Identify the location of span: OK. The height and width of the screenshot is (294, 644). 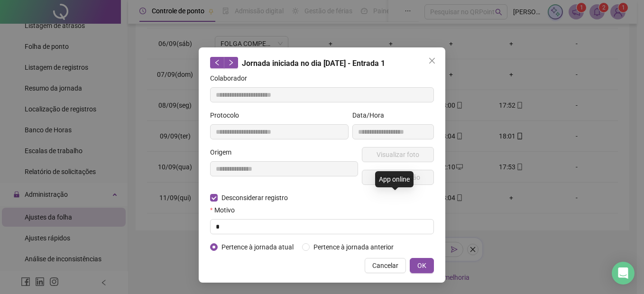
(422, 266).